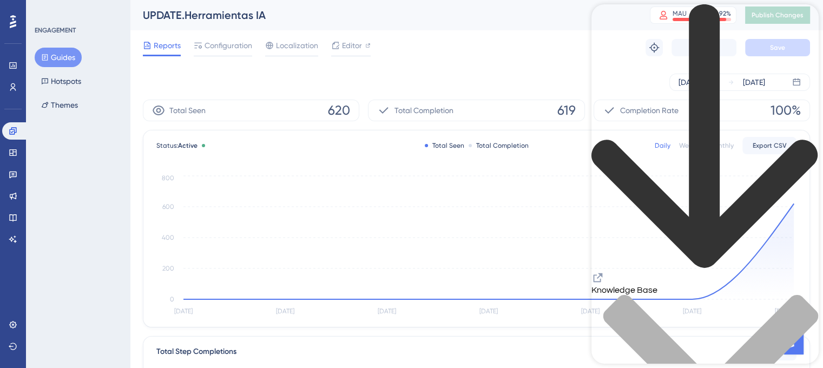 The height and width of the screenshot is (368, 823). Describe the element at coordinates (172, 299) in the screenshot. I see `tspan: 0` at that location.